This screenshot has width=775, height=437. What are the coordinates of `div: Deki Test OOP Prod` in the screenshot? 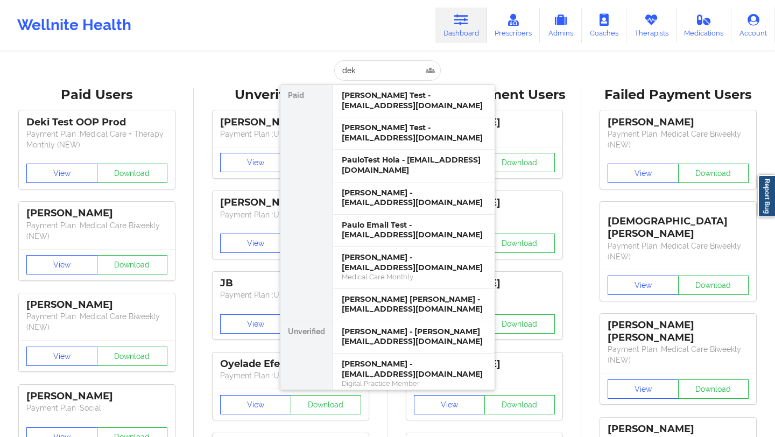 It's located at (97, 122).